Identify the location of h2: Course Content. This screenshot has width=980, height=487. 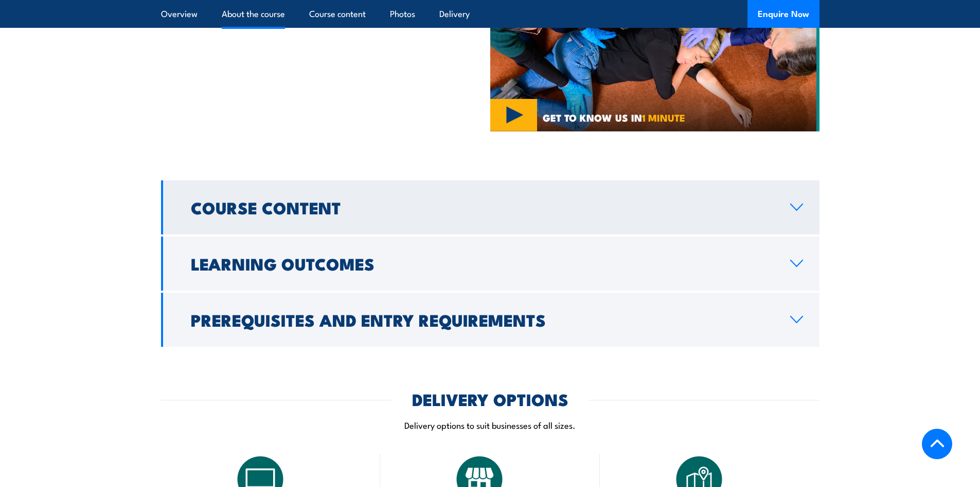
(482, 207).